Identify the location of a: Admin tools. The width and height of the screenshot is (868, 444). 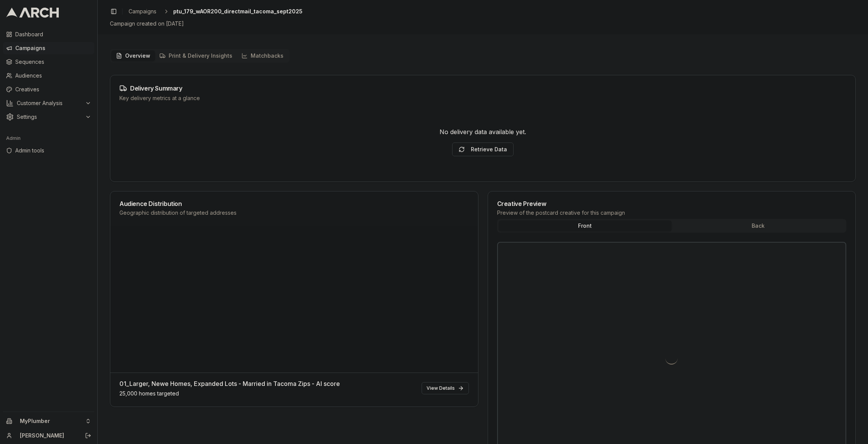
(49, 151).